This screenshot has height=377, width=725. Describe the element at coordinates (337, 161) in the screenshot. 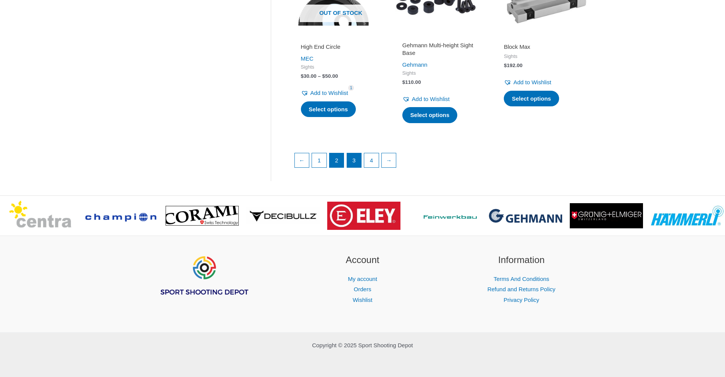

I see `span: Page 2` at that location.